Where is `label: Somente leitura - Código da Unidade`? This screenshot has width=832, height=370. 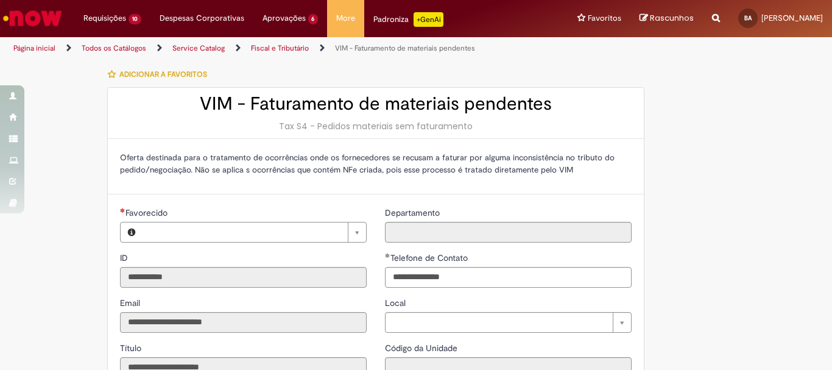
label: Somente leitura - Código da Unidade is located at coordinates (422, 348).